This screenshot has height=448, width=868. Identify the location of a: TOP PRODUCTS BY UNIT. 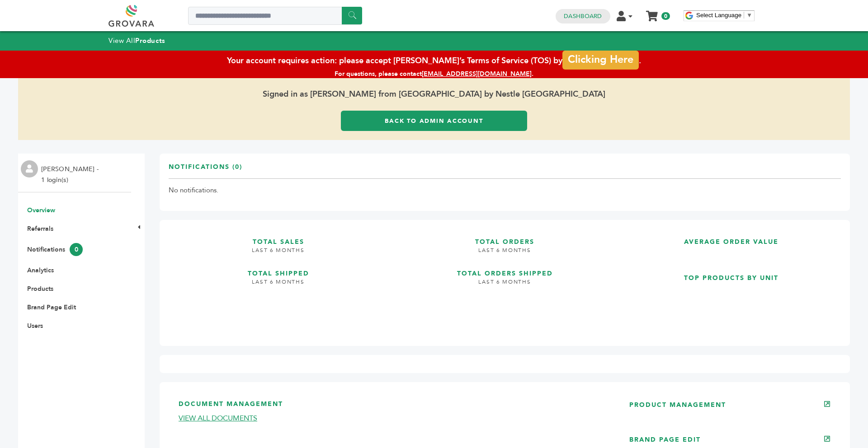
(731, 297).